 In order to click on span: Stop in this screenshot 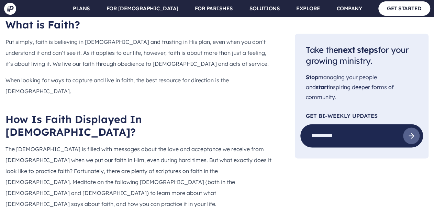, I will do `click(312, 78)`.